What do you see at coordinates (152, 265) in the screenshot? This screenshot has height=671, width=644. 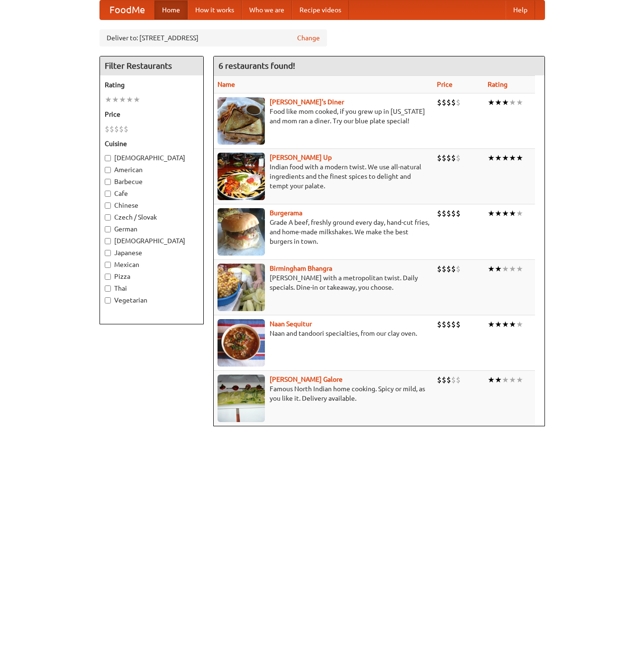 I see `label: Mexican` at bounding box center [152, 265].